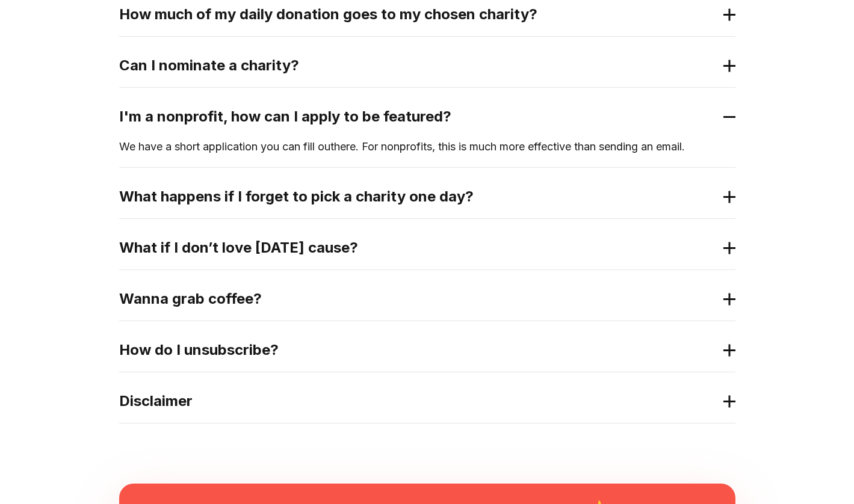 Image resolution: width=854 pixels, height=504 pixels. What do you see at coordinates (418, 15) in the screenshot?
I see `h2: How much of my daily donation goes to my chosen charity?` at bounding box center [418, 15].